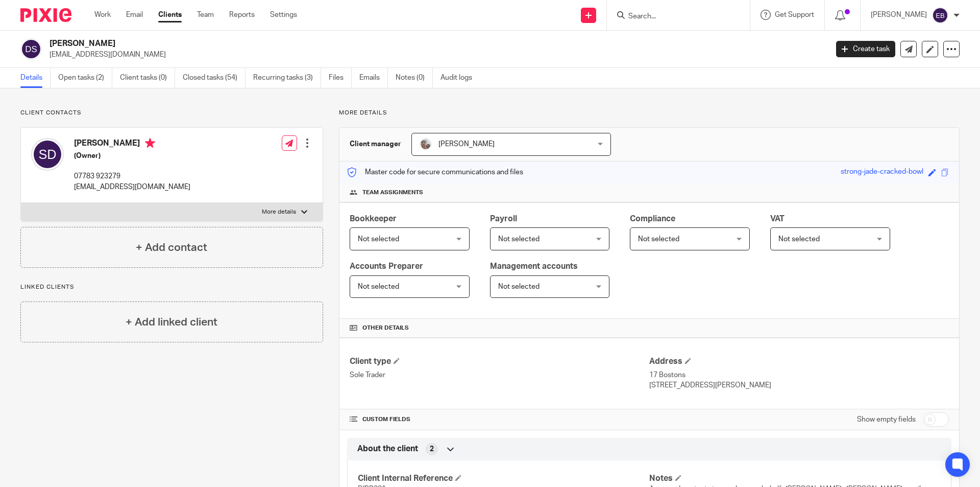 The image size is (980, 487). Describe the element at coordinates (35, 78) in the screenshot. I see `a: Details` at that location.